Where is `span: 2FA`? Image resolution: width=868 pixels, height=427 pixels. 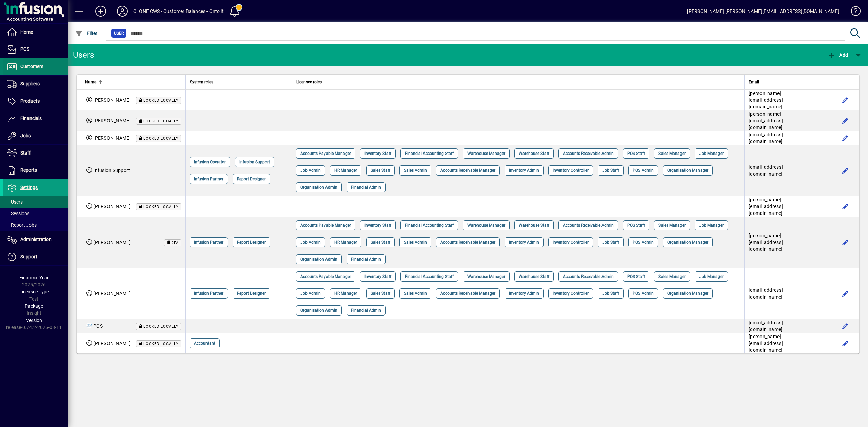
span: 2FA is located at coordinates (175, 243).